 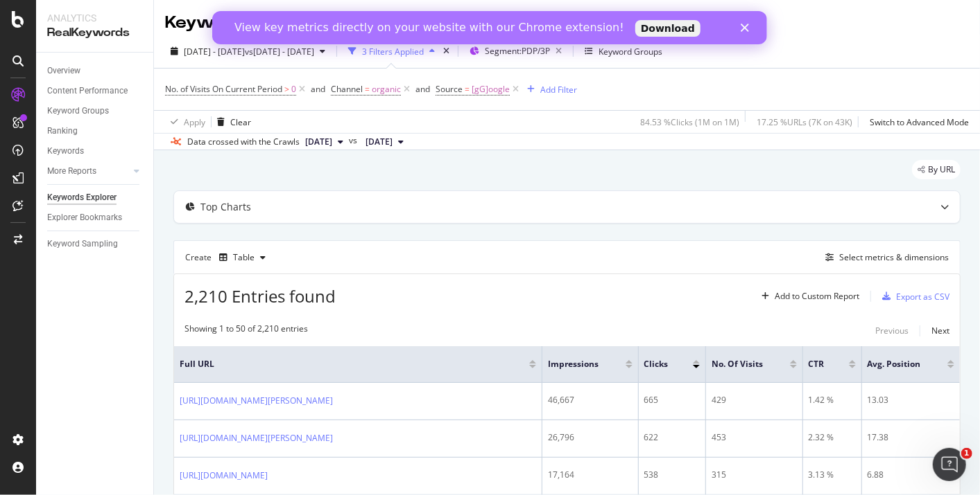 What do you see at coordinates (892, 331) in the screenshot?
I see `button: Previous` at bounding box center [892, 331].